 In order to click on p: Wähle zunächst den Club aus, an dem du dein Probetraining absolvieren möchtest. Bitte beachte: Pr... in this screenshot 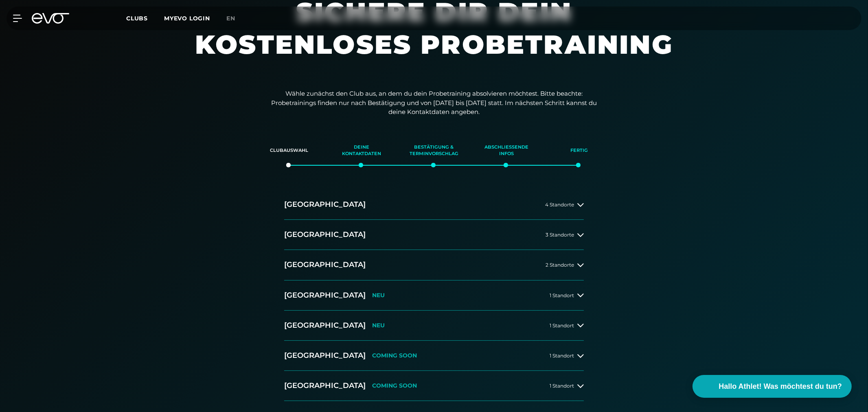, I will do `click(434, 103)`.